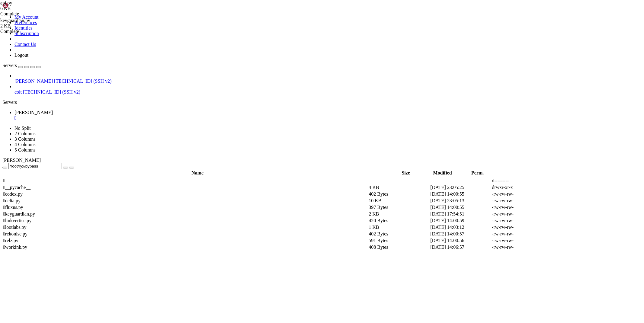  Describe the element at coordinates (30, 8) in the screenshot. I see `div: 6 KB` at that location.